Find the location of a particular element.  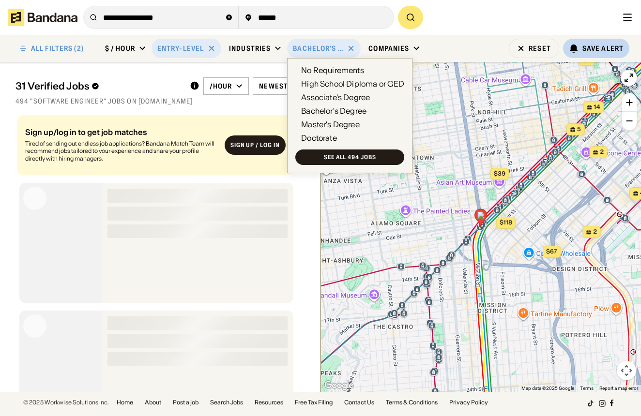

div: 31 Verified Jobs is located at coordinates (99, 86).